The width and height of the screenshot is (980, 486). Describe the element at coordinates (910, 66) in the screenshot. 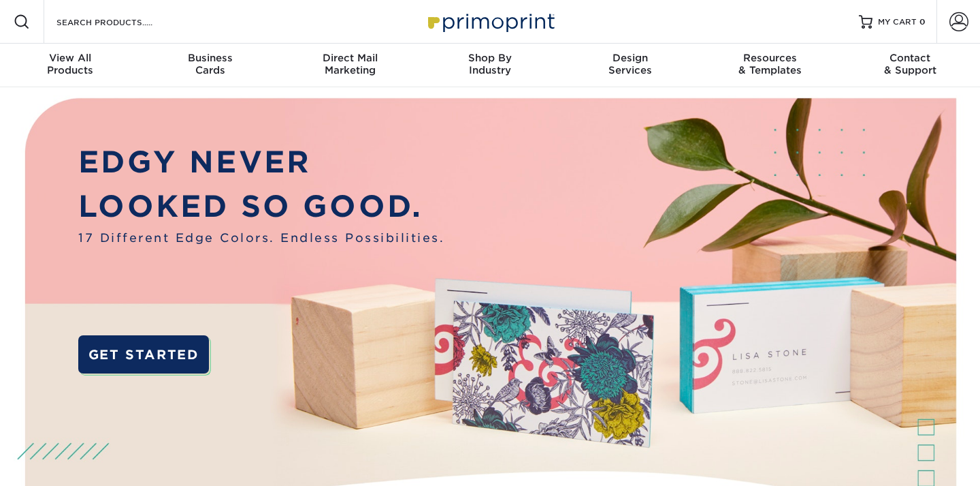

I see `a: Contact& Support` at that location.